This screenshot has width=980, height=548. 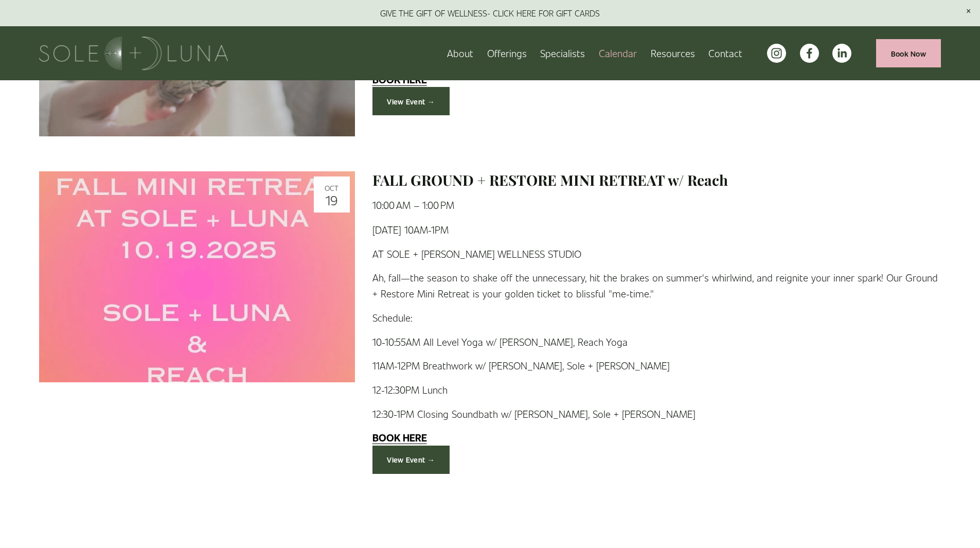 What do you see at coordinates (507, 53) in the screenshot?
I see `span: Offerings` at bounding box center [507, 53].